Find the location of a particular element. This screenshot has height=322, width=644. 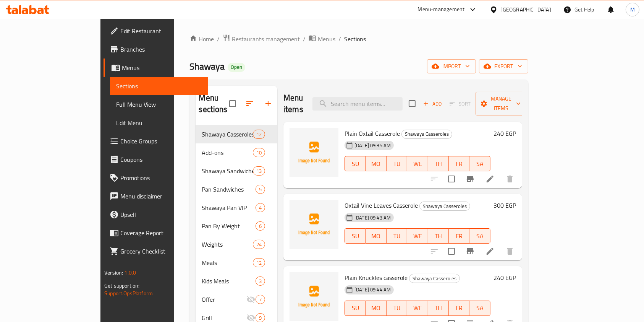

span: Select to update is located at coordinates (451, 179).